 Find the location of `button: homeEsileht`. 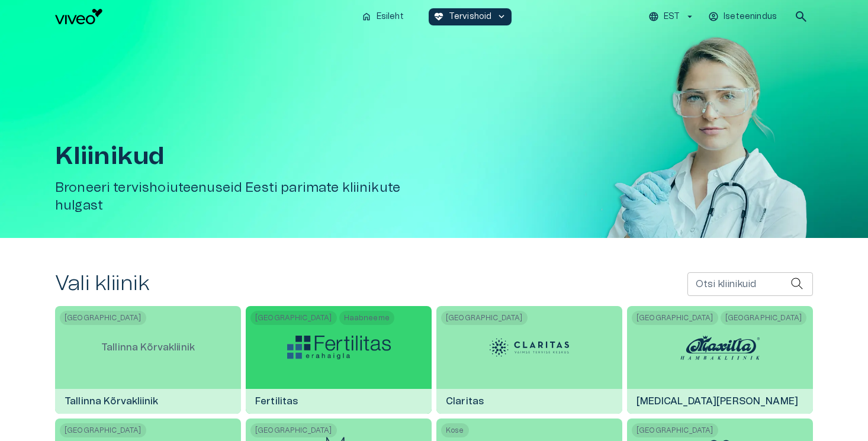

button: homeEsileht is located at coordinates (383, 16).